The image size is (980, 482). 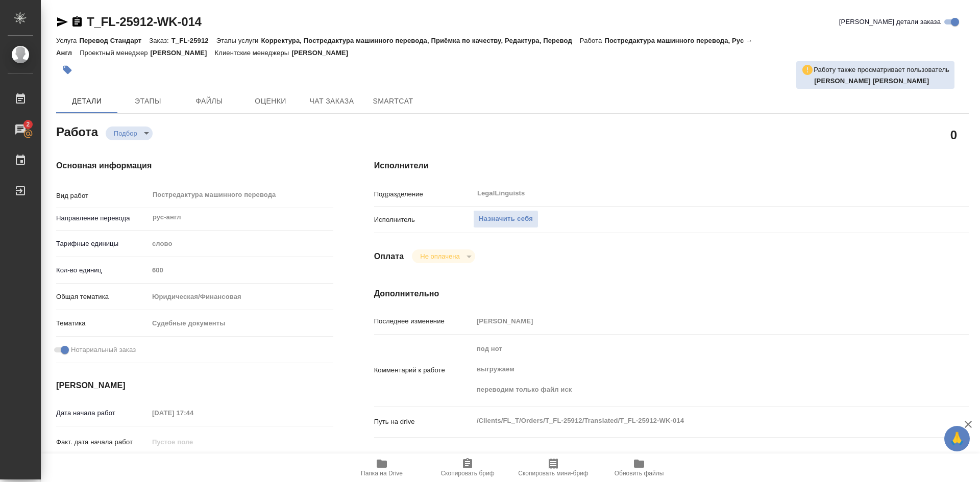 What do you see at coordinates (424, 422) in the screenshot?
I see `p: Путь на drive` at bounding box center [424, 422].